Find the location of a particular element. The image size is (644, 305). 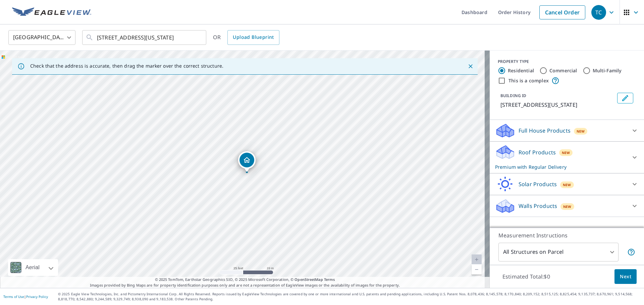

label: This is a complex is located at coordinates (528, 81).